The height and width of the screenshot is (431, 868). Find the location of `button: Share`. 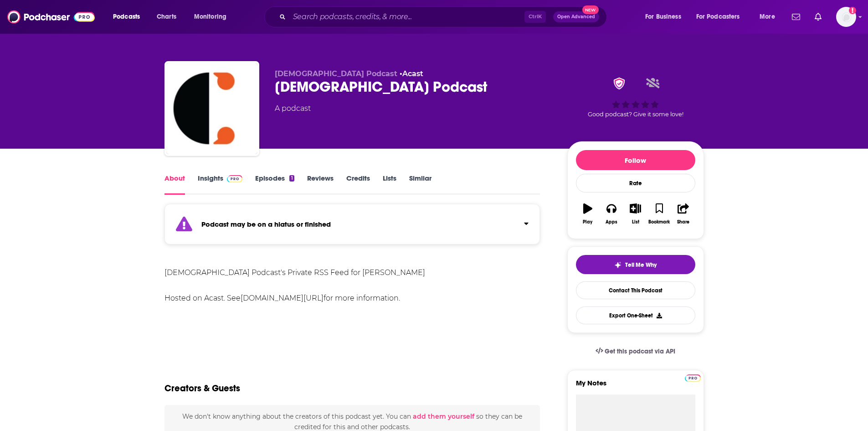

button: Share is located at coordinates (683, 214).